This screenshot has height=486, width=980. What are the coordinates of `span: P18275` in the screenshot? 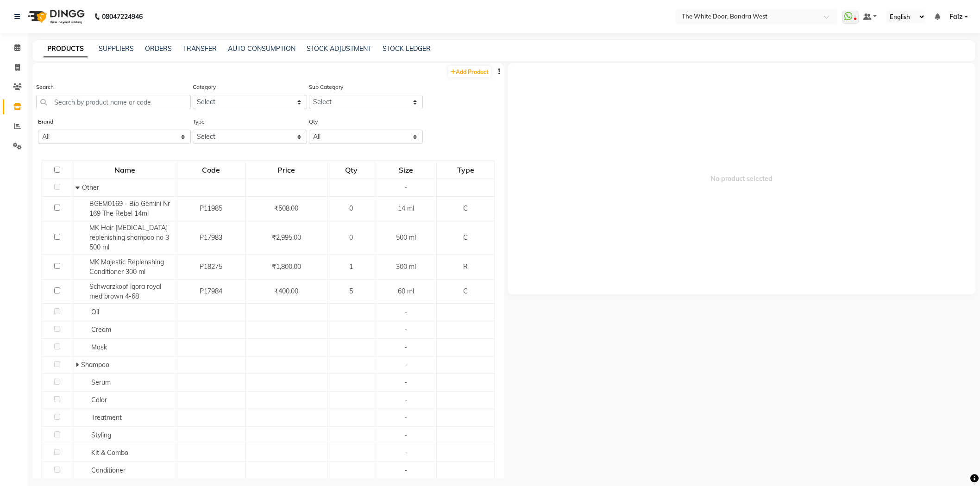 It's located at (210, 267).